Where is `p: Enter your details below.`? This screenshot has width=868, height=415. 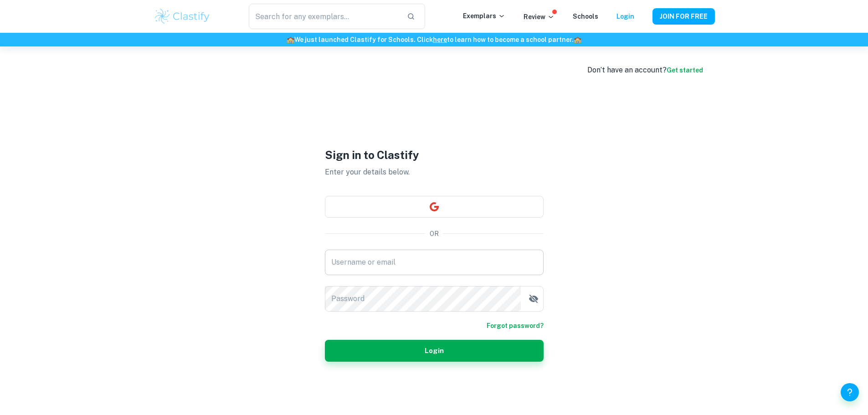 p: Enter your details below. is located at coordinates (434, 172).